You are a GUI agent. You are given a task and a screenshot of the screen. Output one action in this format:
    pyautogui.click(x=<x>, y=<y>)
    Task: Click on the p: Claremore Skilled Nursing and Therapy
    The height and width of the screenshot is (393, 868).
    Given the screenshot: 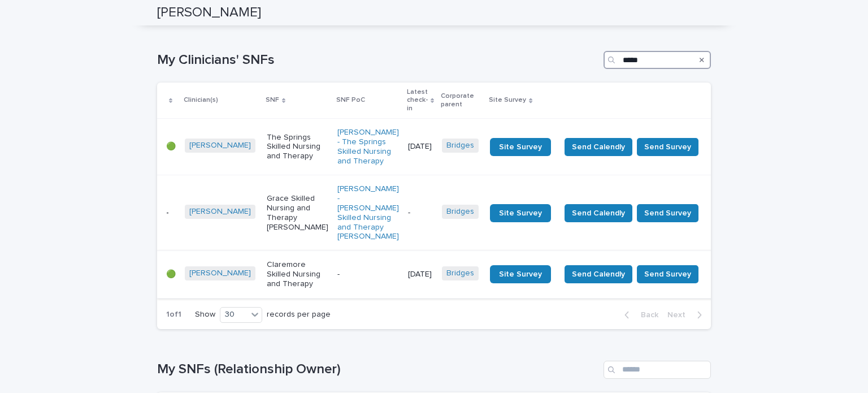 What is the action you would take?
    pyautogui.click(x=297, y=274)
    